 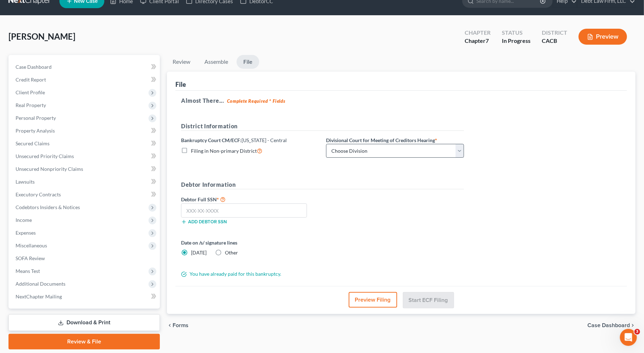 I want to click on button: Start ECF Filing, so click(x=428, y=300).